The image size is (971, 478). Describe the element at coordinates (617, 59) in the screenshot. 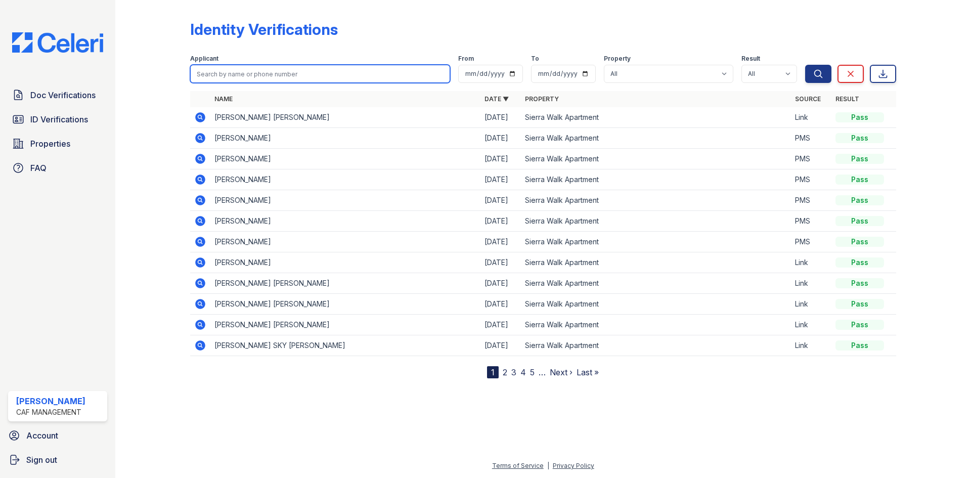

I see `label: Property` at that location.